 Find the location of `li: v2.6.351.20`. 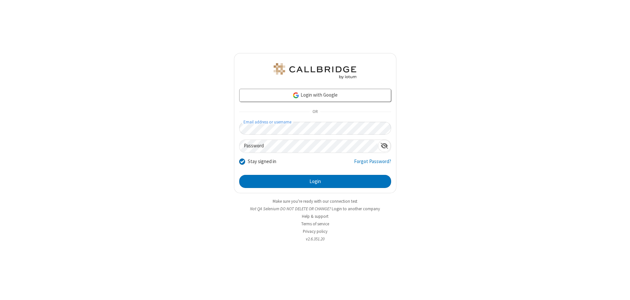

li: v2.6.351.20 is located at coordinates (315, 239).